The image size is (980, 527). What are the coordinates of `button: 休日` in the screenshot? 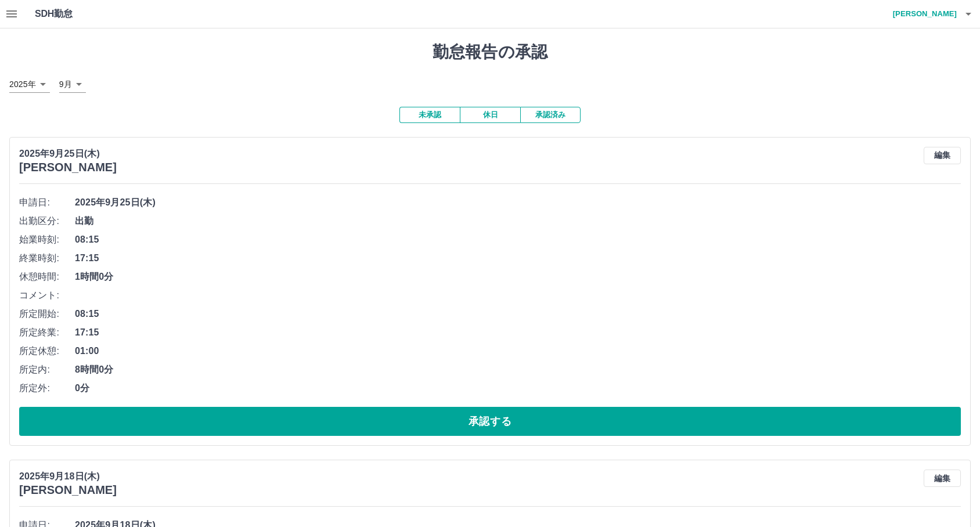 It's located at (490, 115).